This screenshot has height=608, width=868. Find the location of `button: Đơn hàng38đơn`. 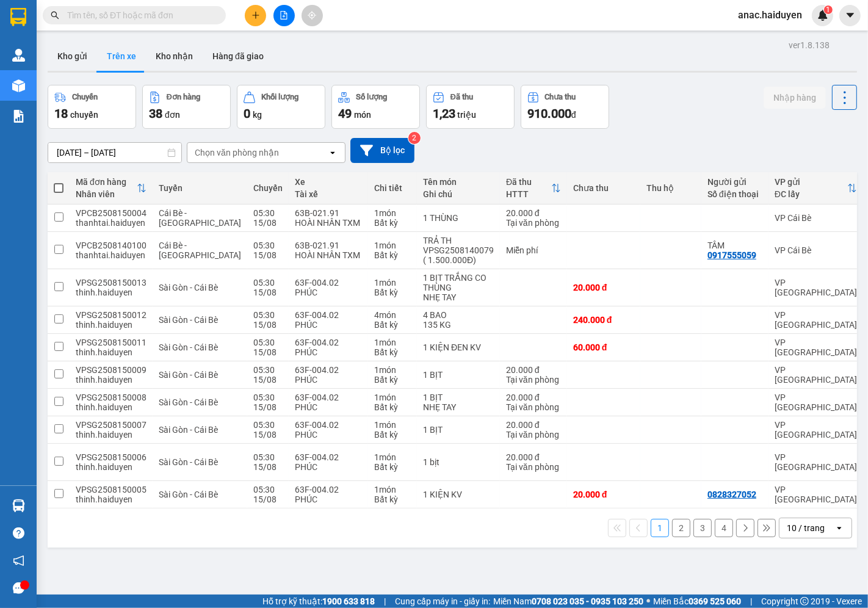

button: Đơn hàng38đơn is located at coordinates (186, 107).